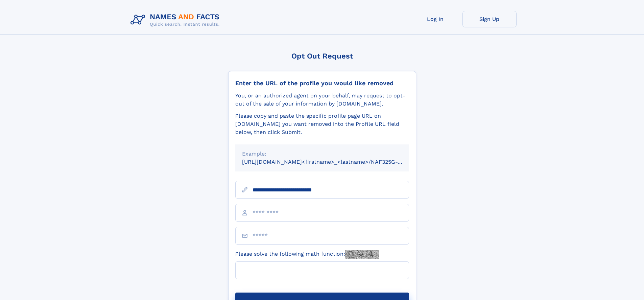 The image size is (644, 300). I want to click on label: Please solve the following math function:, so click(307, 254).